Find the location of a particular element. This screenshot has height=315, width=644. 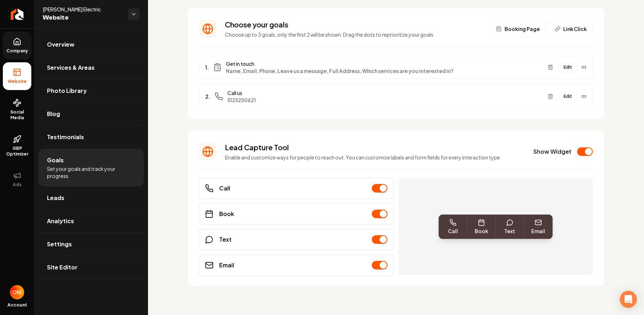

span: GBP Optimizer is located at coordinates (17, 151).